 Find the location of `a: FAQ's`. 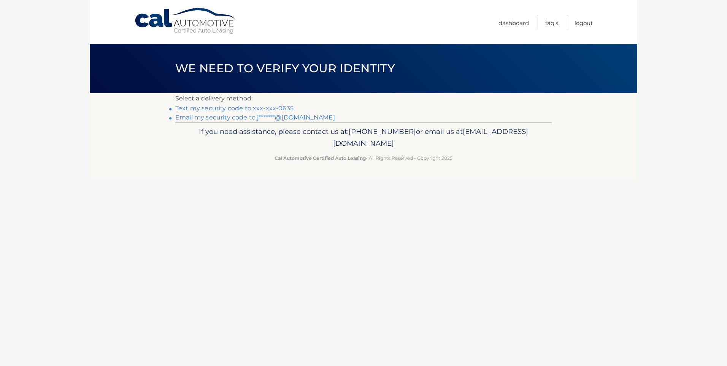

a: FAQ's is located at coordinates (552, 23).